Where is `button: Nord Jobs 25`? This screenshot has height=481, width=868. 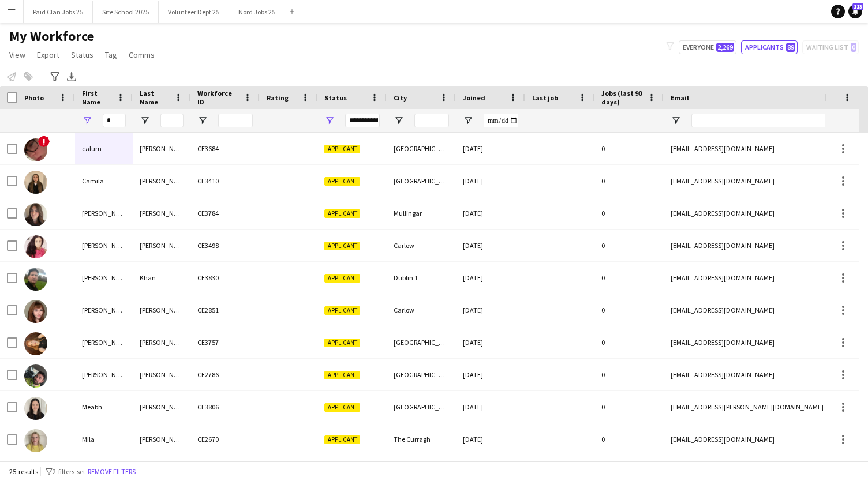
button: Nord Jobs 25 is located at coordinates (257, 12).